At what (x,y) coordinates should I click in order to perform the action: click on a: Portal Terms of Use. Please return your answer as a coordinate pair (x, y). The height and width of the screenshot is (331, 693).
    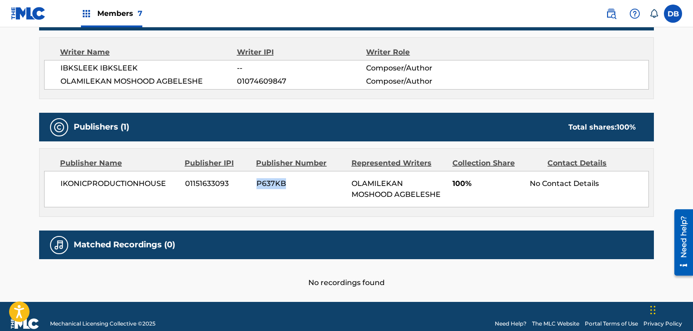
    Looking at the image, I should click on (611, 324).